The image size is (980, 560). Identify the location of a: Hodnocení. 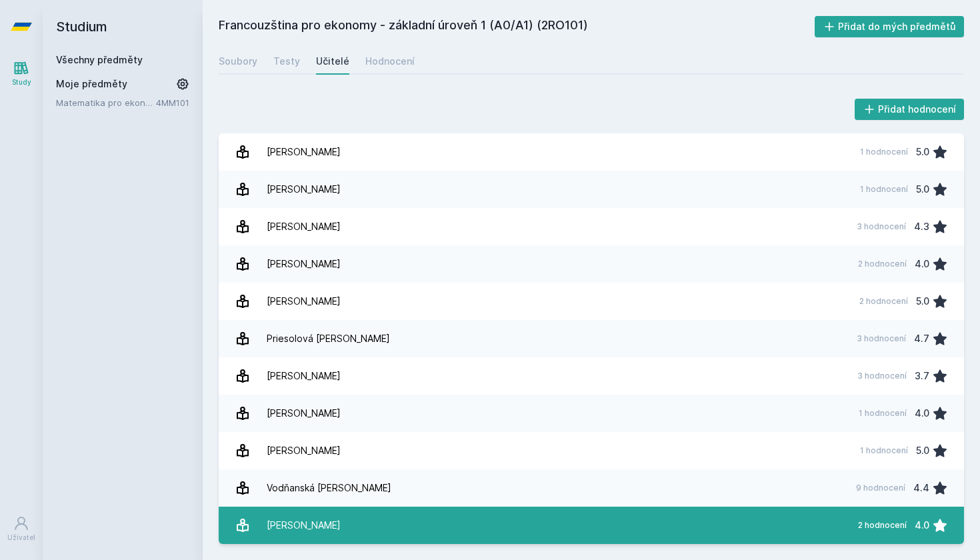
(390, 61).